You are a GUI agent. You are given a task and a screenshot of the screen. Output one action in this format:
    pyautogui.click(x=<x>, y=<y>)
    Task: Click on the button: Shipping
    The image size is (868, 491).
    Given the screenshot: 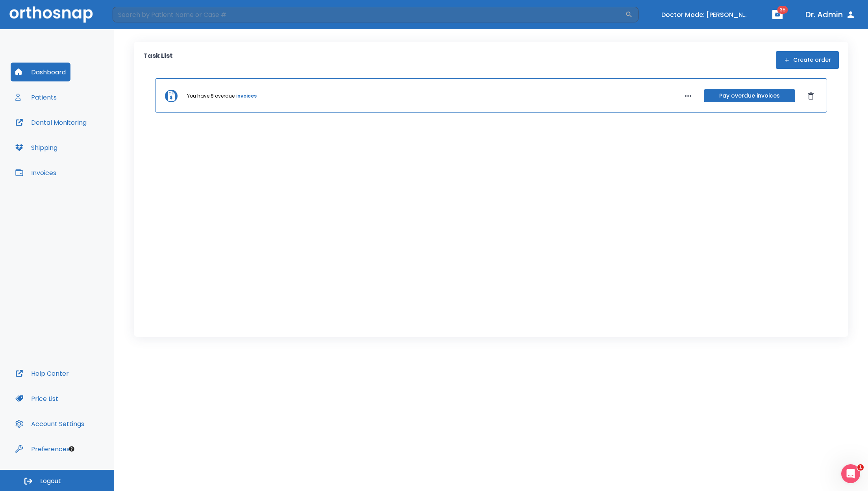 What is the action you would take?
    pyautogui.click(x=36, y=148)
    